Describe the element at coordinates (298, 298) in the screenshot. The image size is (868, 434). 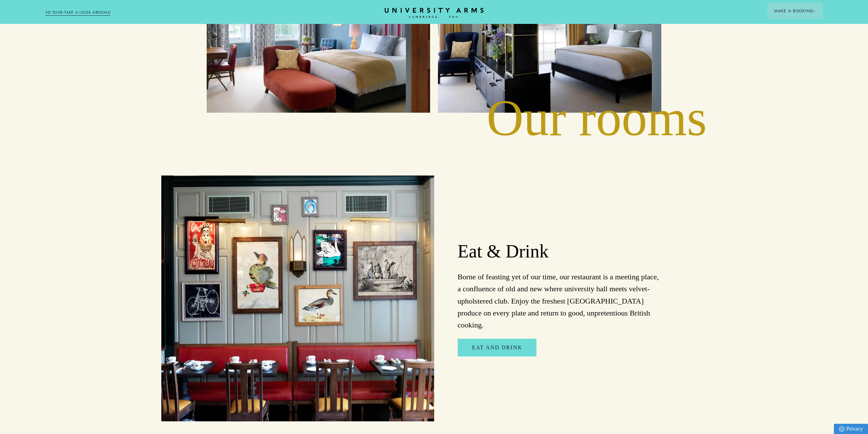
I see `img: image-42fad98e85971fa627ad508890ecfead84038918-8272x6200-jpg` at that location.